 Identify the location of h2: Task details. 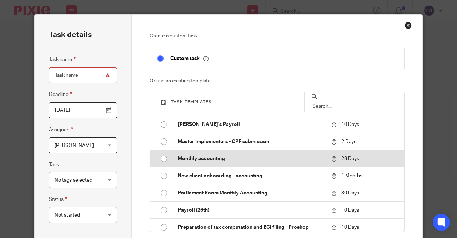
(70, 35).